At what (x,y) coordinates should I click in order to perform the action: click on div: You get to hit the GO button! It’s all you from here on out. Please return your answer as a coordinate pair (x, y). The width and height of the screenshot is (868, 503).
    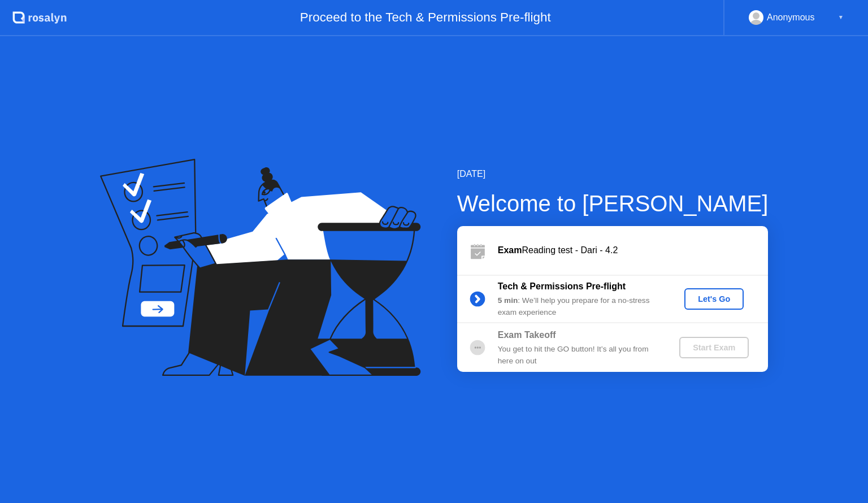
    Looking at the image, I should click on (580, 355).